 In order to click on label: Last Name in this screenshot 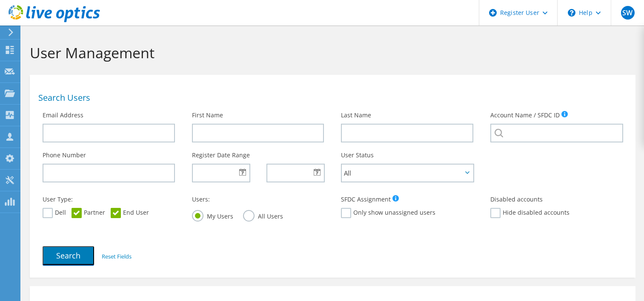, I will do `click(356, 115)`.